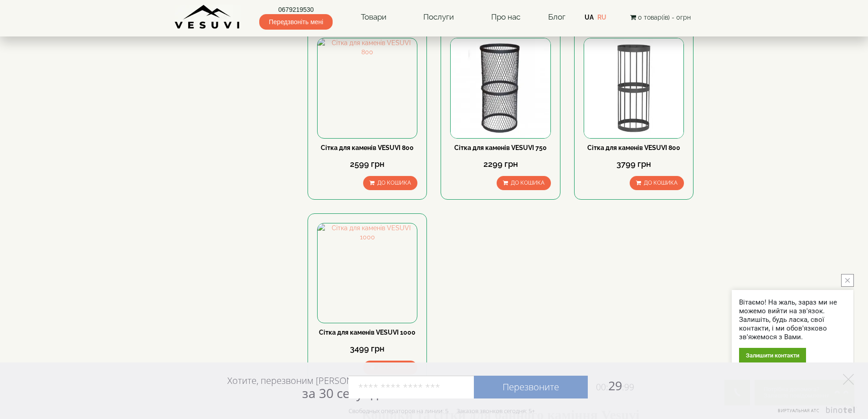  What do you see at coordinates (374, 18) in the screenshot?
I see `a: Товари` at bounding box center [374, 18].